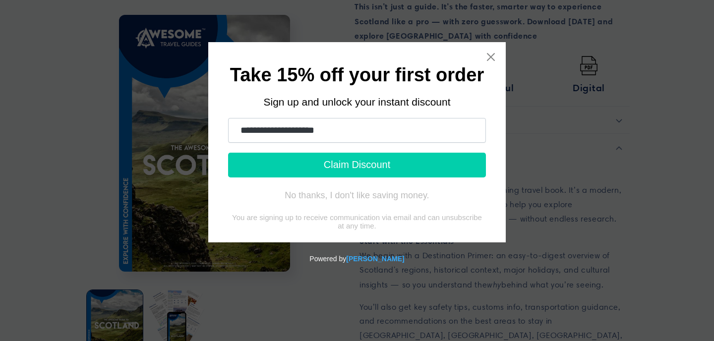 The image size is (714, 341). What do you see at coordinates (357, 195) in the screenshot?
I see `div: No thanks, I don't like saving money.` at bounding box center [357, 195].